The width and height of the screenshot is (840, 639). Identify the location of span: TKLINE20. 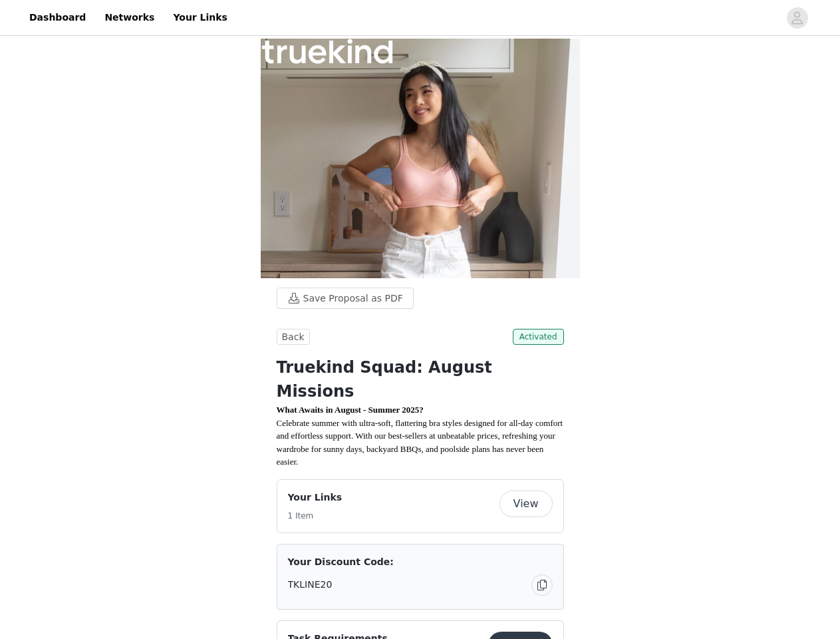
(310, 584).